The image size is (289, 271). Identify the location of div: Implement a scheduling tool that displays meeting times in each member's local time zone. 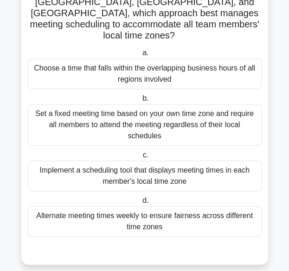
(145, 176).